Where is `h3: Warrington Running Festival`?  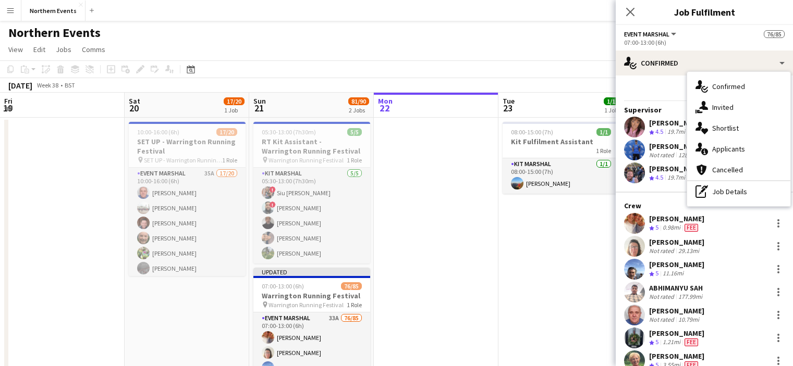
h3: Warrington Running Festival is located at coordinates (312, 296).